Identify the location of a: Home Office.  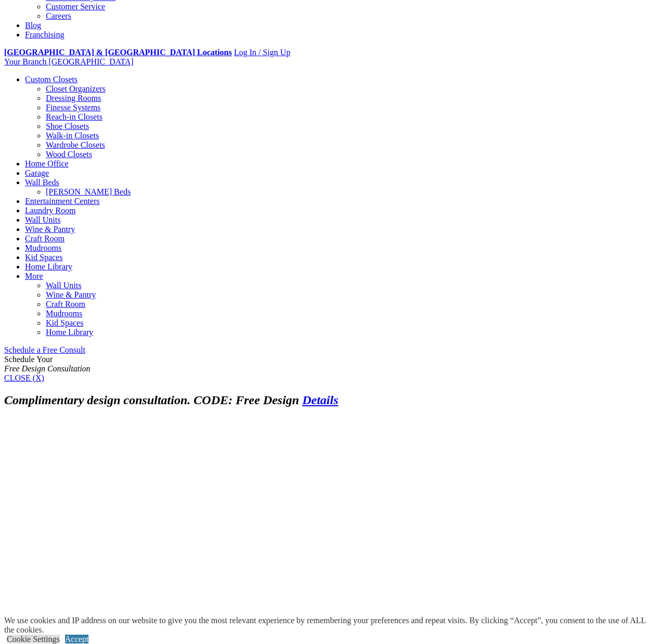
(47, 163).